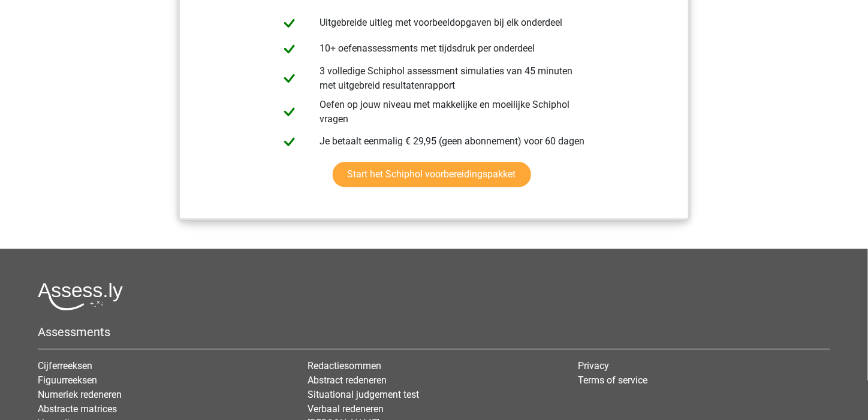  What do you see at coordinates (348, 380) in the screenshot?
I see `a: Abstract redeneren` at bounding box center [348, 380].